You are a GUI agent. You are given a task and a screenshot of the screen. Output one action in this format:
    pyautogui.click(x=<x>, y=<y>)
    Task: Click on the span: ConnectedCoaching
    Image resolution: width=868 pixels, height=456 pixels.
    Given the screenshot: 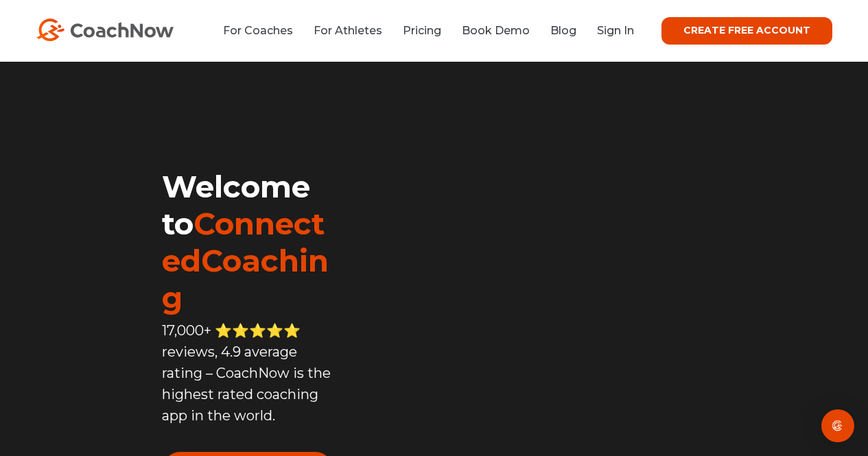 What is the action you would take?
    pyautogui.click(x=245, y=261)
    